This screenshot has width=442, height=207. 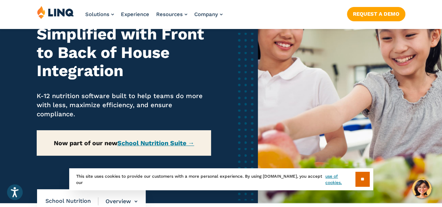 What do you see at coordinates (340, 180) in the screenshot?
I see `a: use of cookies.` at bounding box center [340, 180].